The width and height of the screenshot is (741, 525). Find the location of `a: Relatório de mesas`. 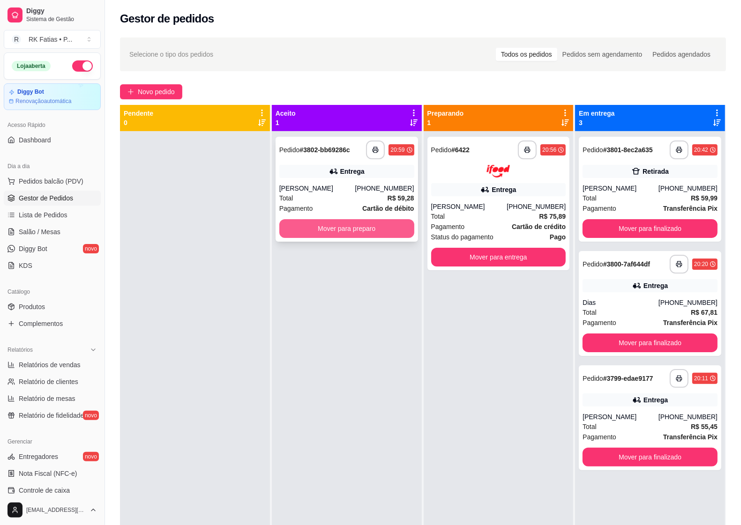

a: Relatório de mesas is located at coordinates (52, 399).